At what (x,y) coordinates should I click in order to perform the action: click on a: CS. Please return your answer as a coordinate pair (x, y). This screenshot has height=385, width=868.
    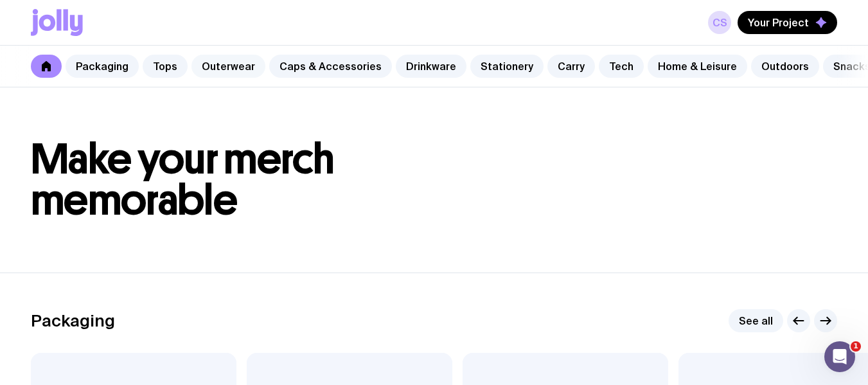
    Looking at the image, I should click on (720, 23).